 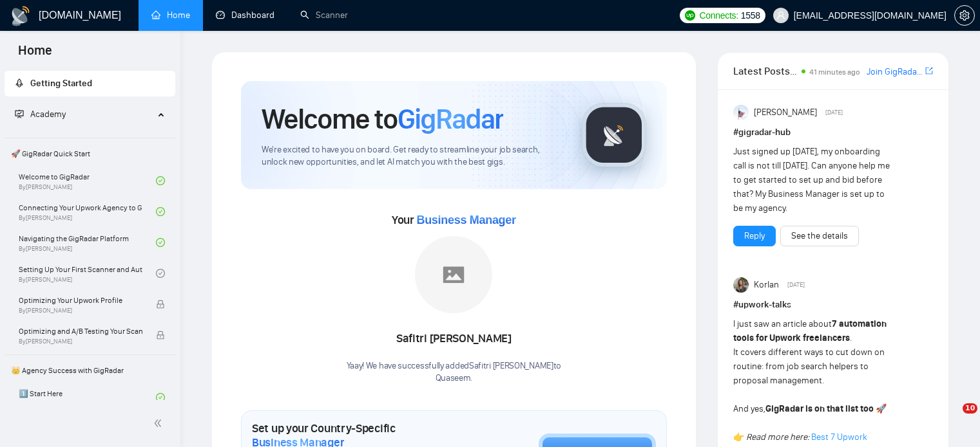 I want to click on a: homeHome, so click(x=171, y=15).